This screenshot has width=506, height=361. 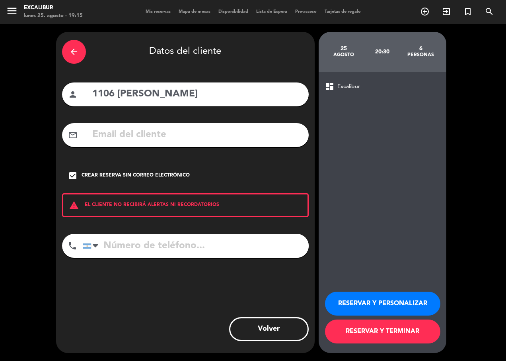 I want to click on i: phone, so click(x=72, y=246).